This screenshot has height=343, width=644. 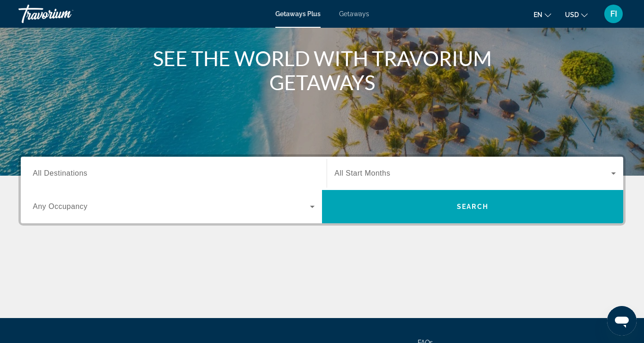 What do you see at coordinates (298, 14) in the screenshot?
I see `span: Getaways Plus` at bounding box center [298, 14].